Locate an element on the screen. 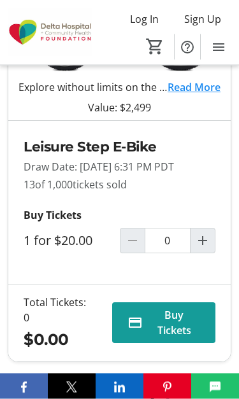  label: 1 for $20.00 is located at coordinates (58, 241).